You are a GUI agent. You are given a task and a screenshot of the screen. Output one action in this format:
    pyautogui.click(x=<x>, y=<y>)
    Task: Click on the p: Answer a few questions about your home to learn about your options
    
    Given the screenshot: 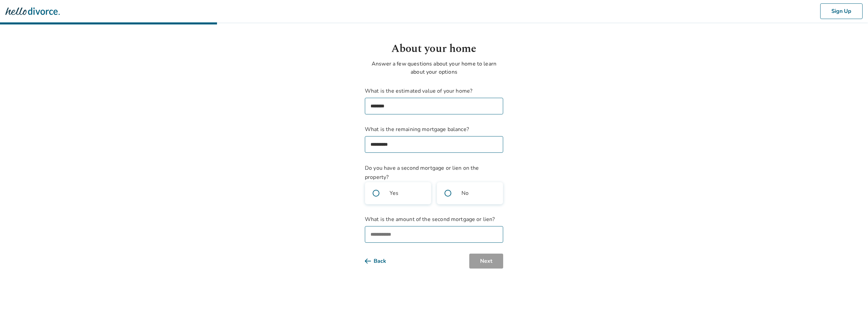 What is the action you would take?
    pyautogui.click(x=434, y=68)
    